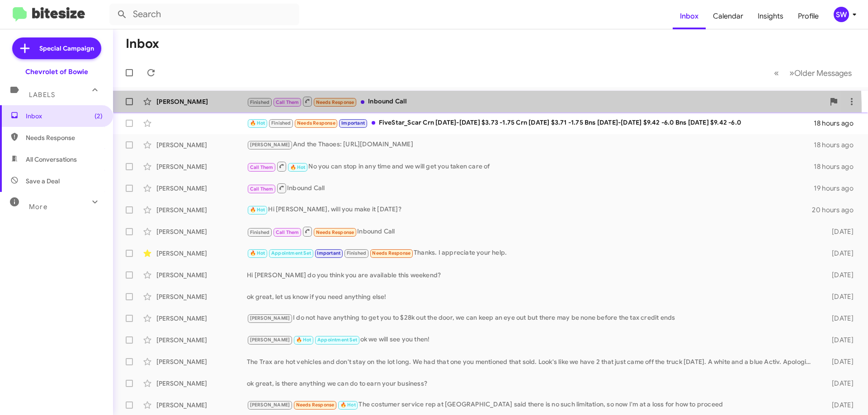 This screenshot has width=868, height=415. I want to click on button: Previous, so click(776, 73).